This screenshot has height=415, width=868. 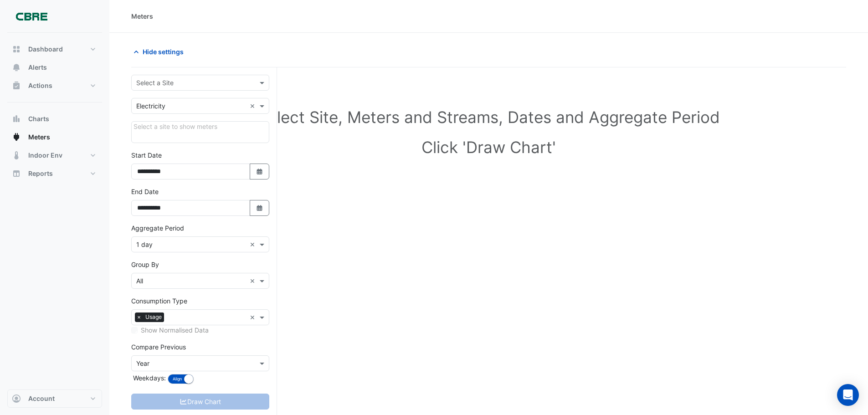 What do you see at coordinates (46, 49) in the screenshot?
I see `span: Dashboard` at bounding box center [46, 49].